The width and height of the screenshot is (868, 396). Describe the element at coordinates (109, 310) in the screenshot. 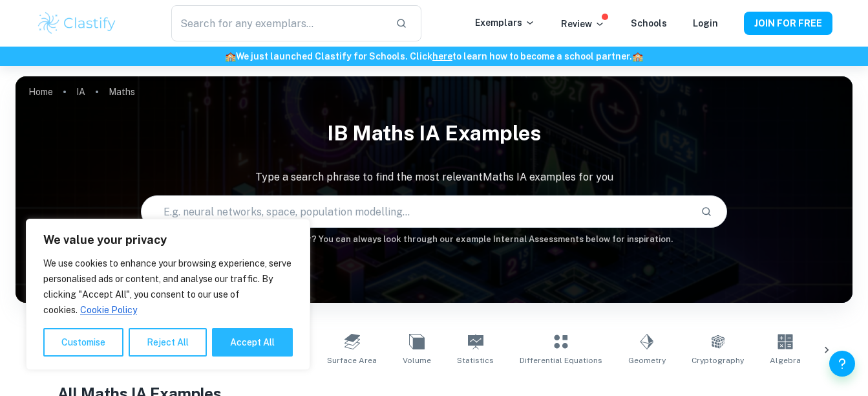

I see `a: Cookie Policy` at that location.